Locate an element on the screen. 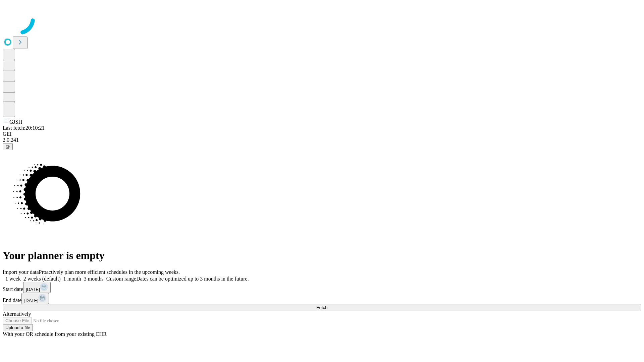  span: 3 months is located at coordinates (94, 278).